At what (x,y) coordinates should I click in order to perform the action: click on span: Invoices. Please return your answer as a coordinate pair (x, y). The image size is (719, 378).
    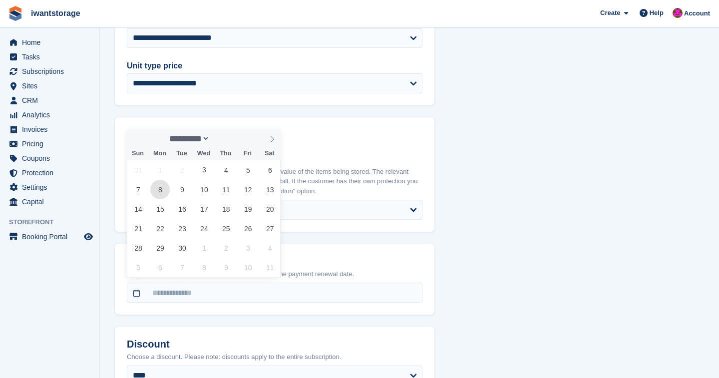
    Looking at the image, I should click on (52, 129).